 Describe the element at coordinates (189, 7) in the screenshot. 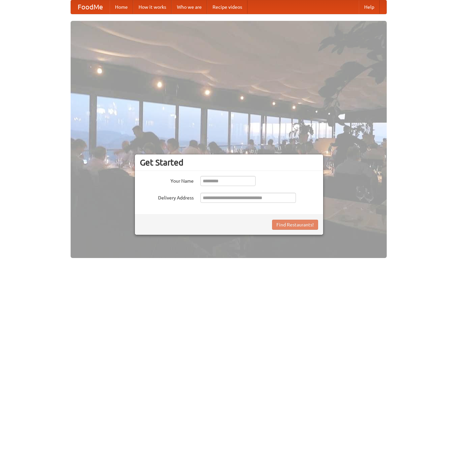

I see `a: Who we are` at that location.